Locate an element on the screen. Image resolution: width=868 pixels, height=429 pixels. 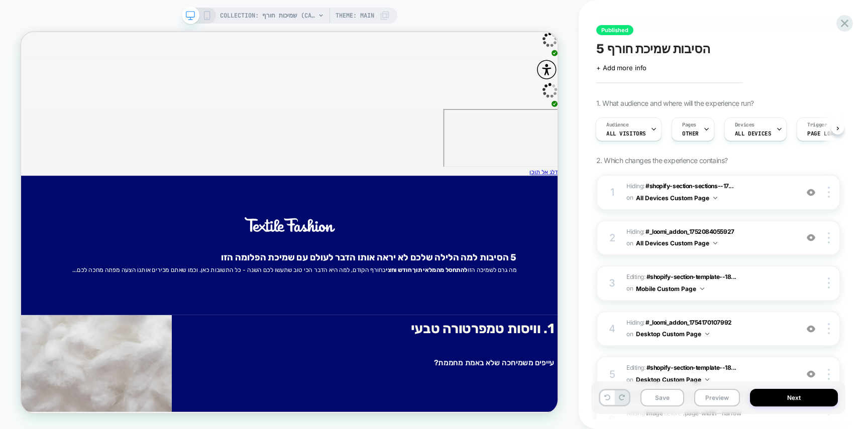
button: Preview is located at coordinates (717, 398).